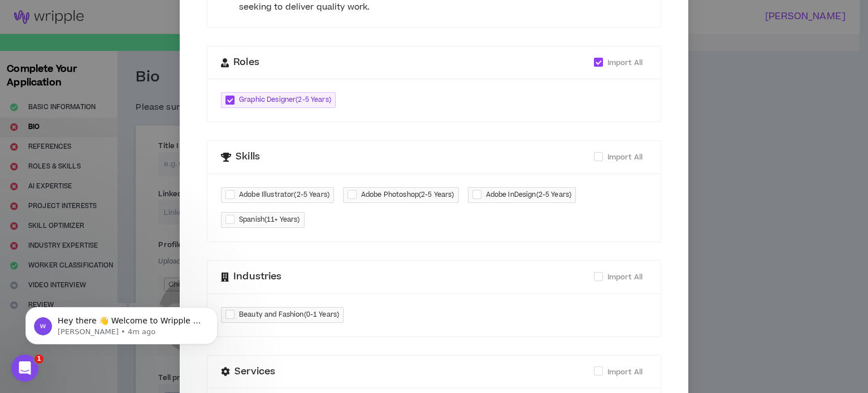 This screenshot has height=393, width=868. I want to click on span: Adobe Photoshop ( 2-5 Years ), so click(407, 195).